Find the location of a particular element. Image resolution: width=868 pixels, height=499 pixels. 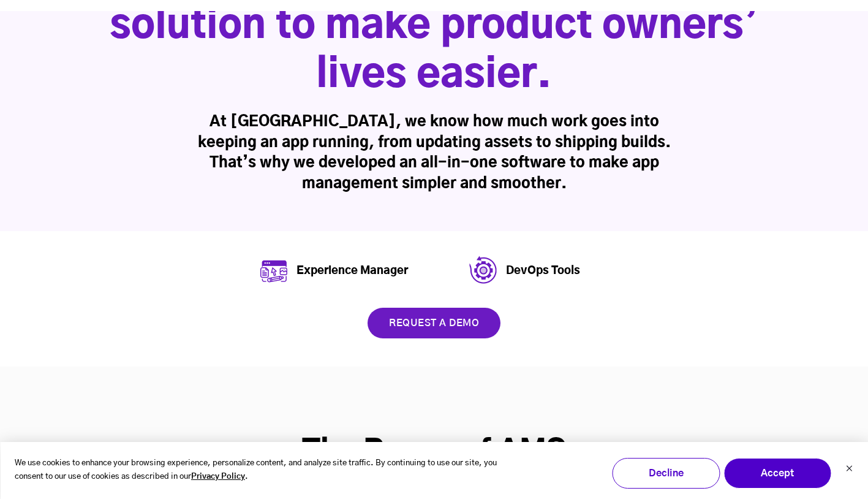

img: Group (2)-2 is located at coordinates (274, 271).